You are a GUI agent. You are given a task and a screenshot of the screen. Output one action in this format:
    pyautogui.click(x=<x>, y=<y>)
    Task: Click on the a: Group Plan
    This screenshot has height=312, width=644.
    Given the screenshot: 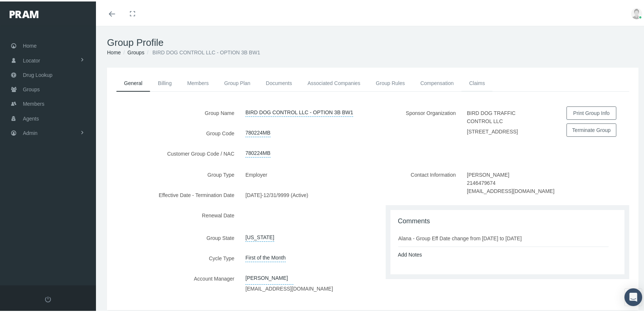 What is the action you would take?
    pyautogui.click(x=237, y=82)
    